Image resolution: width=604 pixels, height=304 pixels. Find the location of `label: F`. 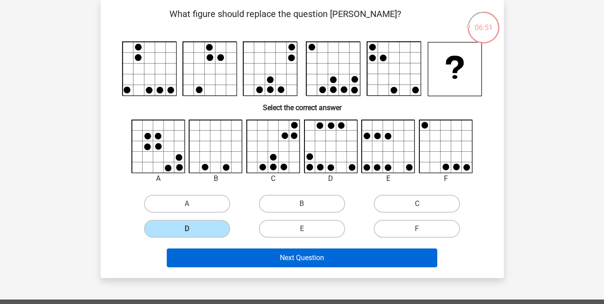

label: F is located at coordinates (417, 229).